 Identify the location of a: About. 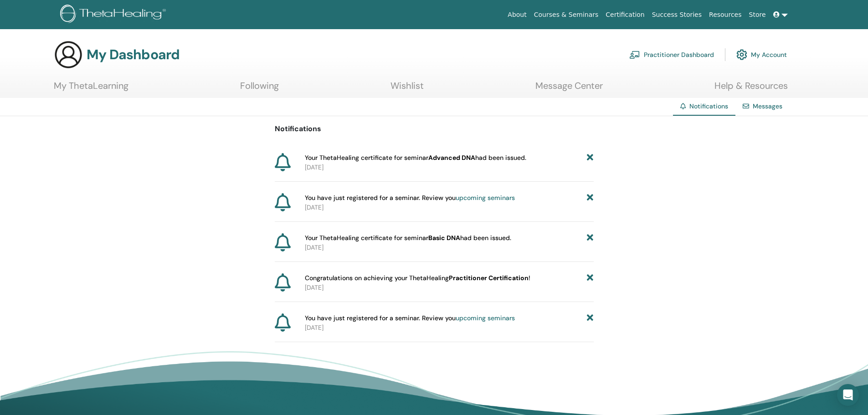
(517, 14).